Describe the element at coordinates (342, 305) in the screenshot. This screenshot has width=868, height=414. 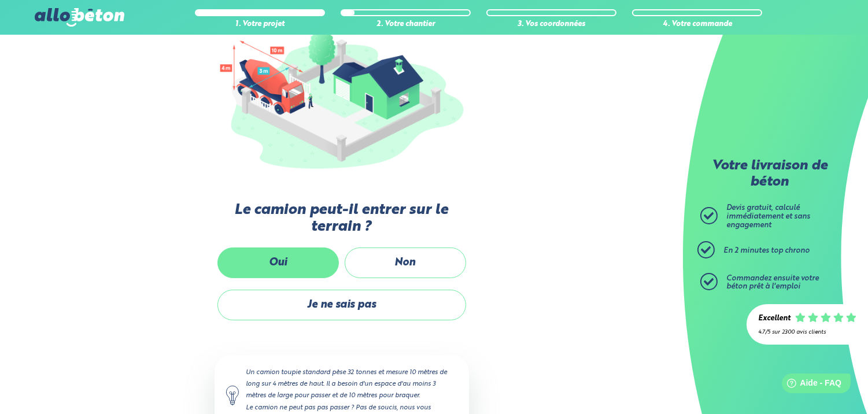
I see `label: Je ne sais pas` at that location.